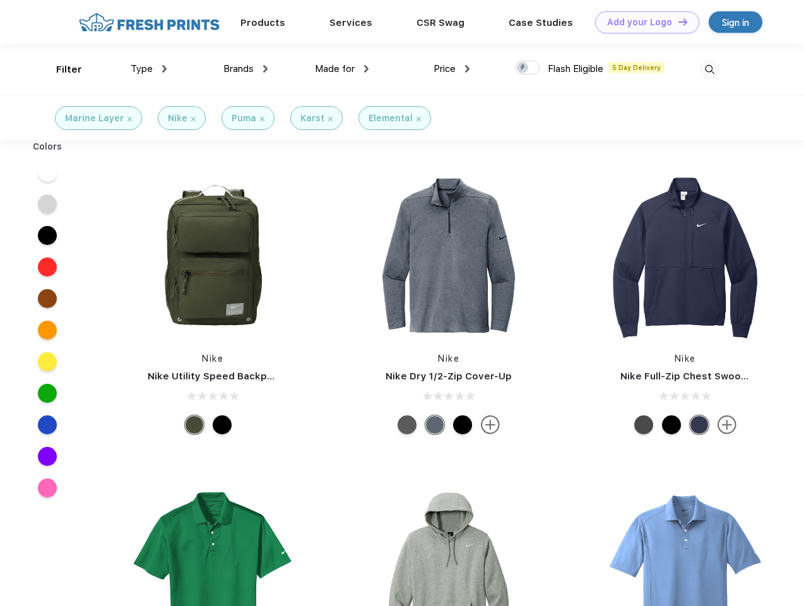 The width and height of the screenshot is (804, 606). What do you see at coordinates (47, 146) in the screenshot?
I see `div: Colors` at bounding box center [47, 146].